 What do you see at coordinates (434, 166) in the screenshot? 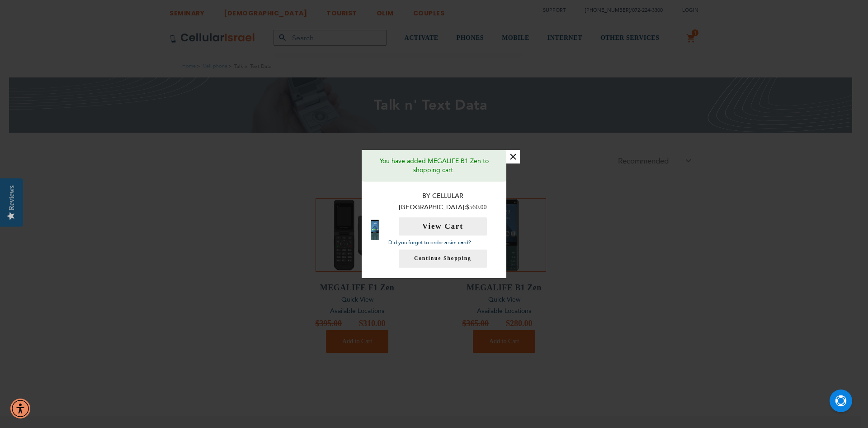
I see `p: You have added MEGALIFE B1 Zen to shopping cart.` at bounding box center [434, 166].